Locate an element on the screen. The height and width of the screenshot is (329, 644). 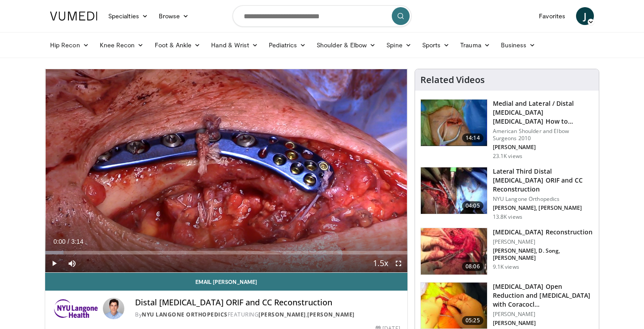
p: 9.1K views is located at coordinates (506, 267).